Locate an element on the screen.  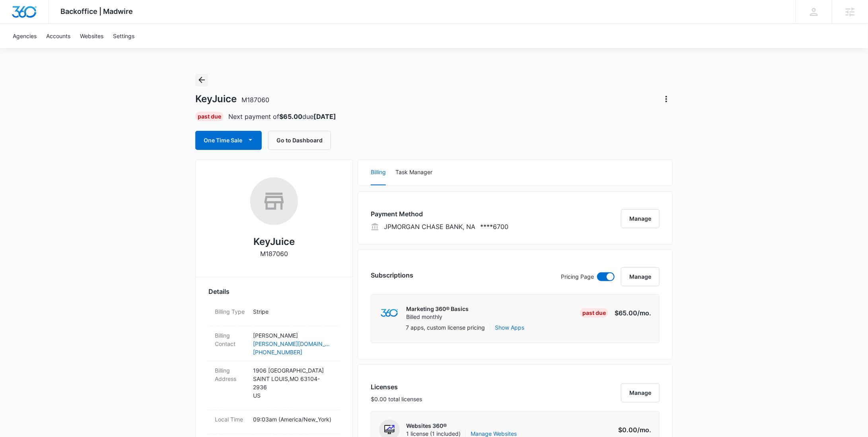
p: $0.00 is located at coordinates (632, 430).